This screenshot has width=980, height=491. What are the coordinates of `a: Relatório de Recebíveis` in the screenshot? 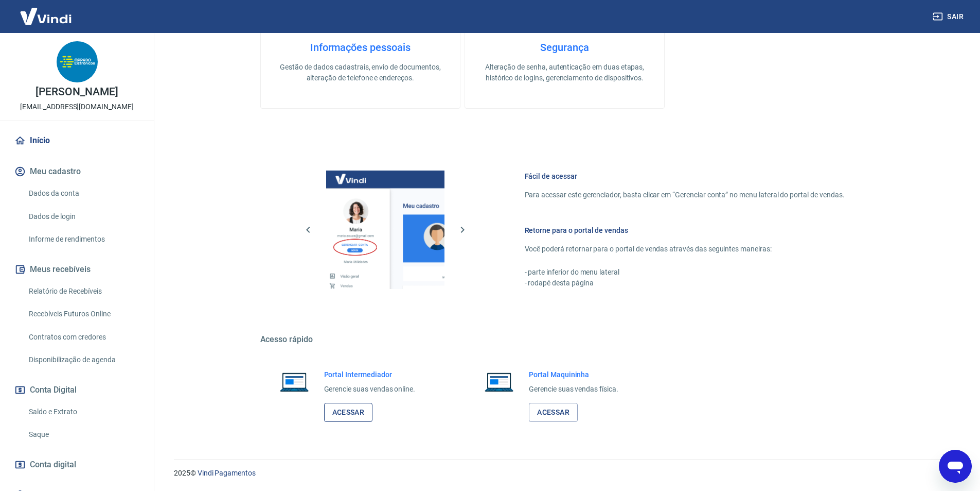 It's located at (83, 291).